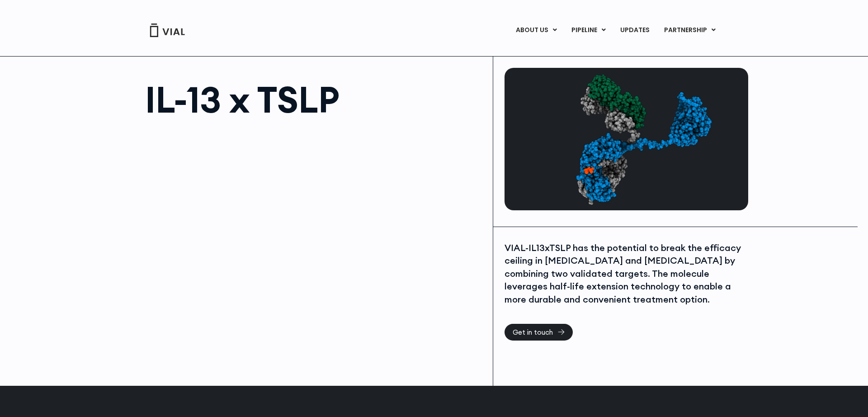  I want to click on a: Get in touch, so click(539, 332).